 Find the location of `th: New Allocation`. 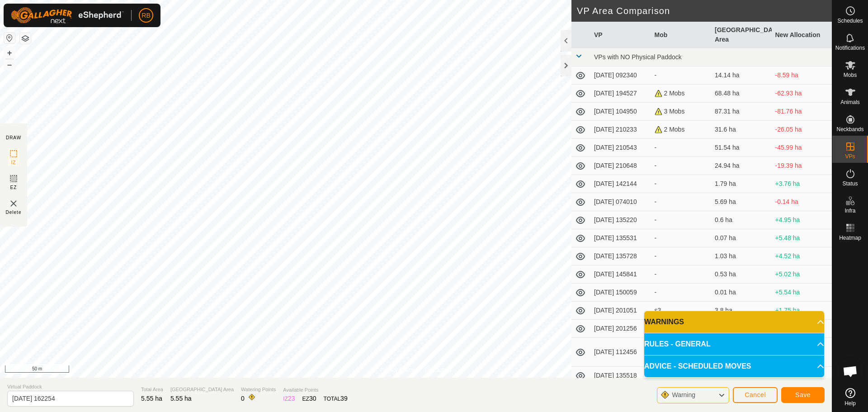

th: New Allocation is located at coordinates (802, 35).